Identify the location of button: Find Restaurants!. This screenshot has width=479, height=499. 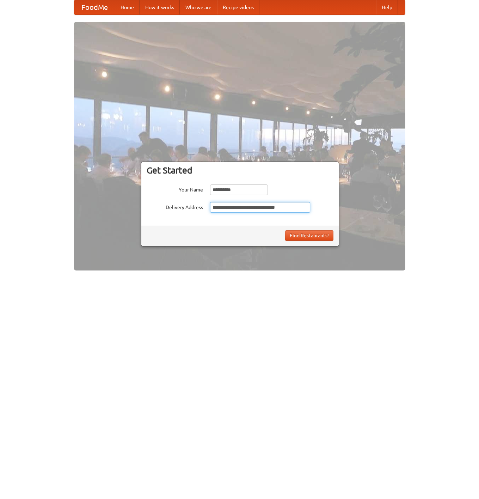
(309, 235).